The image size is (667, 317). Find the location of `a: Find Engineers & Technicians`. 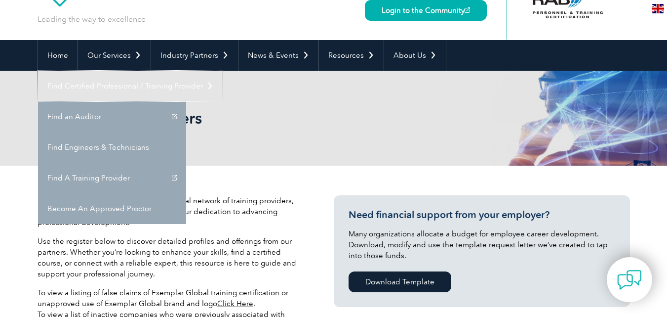

a: Find Engineers & Technicians is located at coordinates (112, 147).